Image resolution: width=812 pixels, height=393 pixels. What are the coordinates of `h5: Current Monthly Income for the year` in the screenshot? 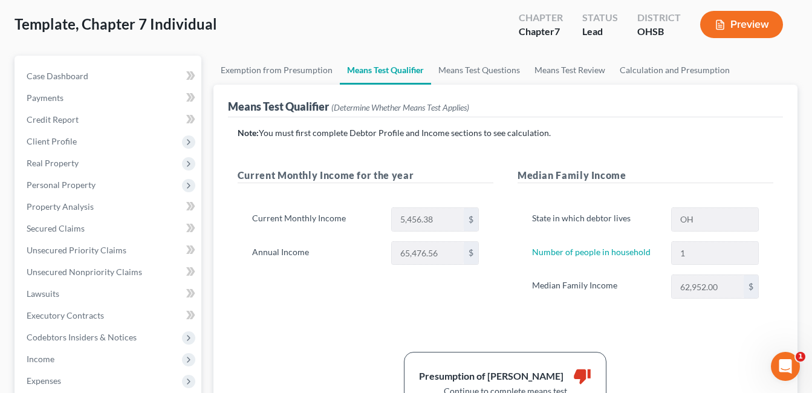 It's located at (365, 175).